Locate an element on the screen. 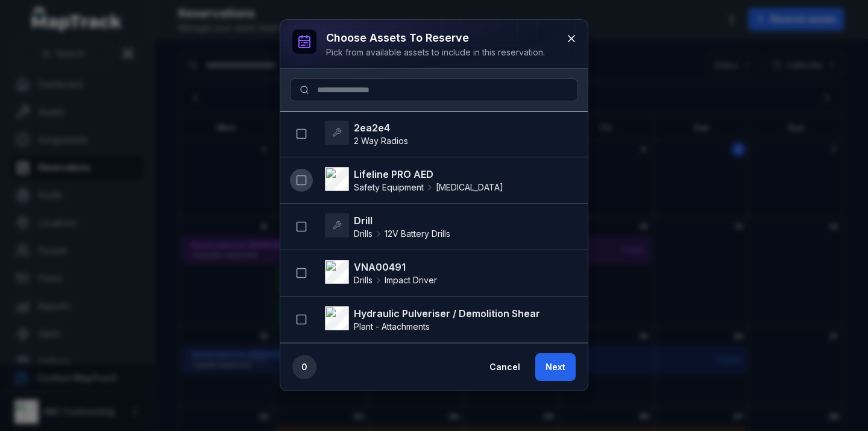 This screenshot has width=868, height=431. div: Pick from available assets to include in this reservation. is located at coordinates (435, 52).